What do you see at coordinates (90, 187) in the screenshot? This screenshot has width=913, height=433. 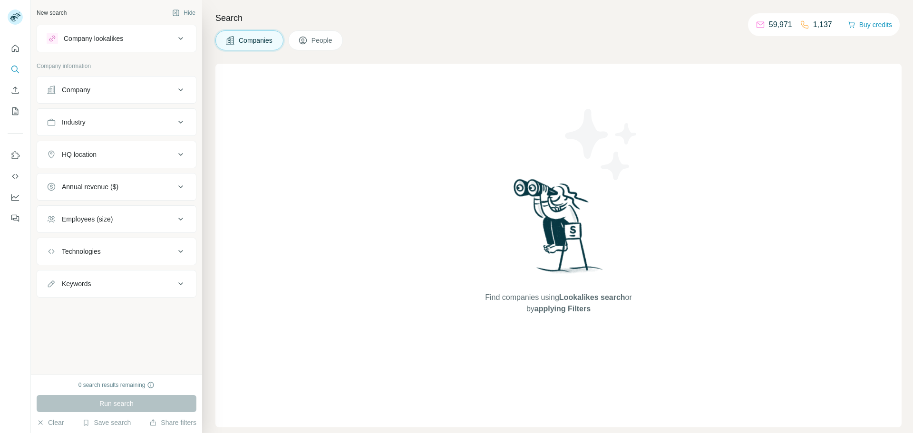 I see `div: Annual revenue ($)` at bounding box center [90, 187].